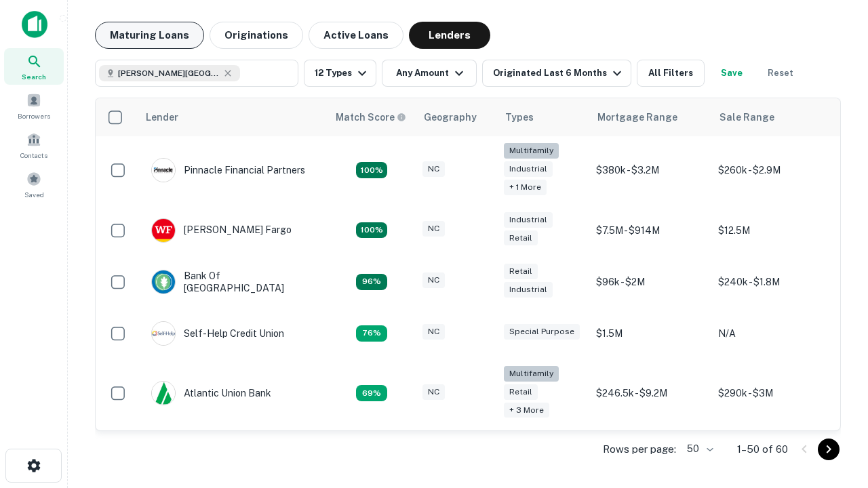 The image size is (868, 488). I want to click on div: Matching Properties: 14, hasApolloMatch: undefined, so click(372, 282).